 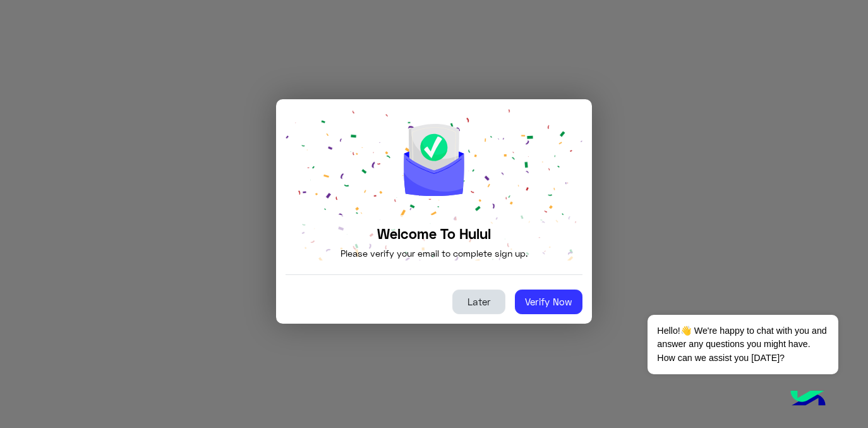 I want to click on img: hulul-logo.png, so click(x=809, y=400).